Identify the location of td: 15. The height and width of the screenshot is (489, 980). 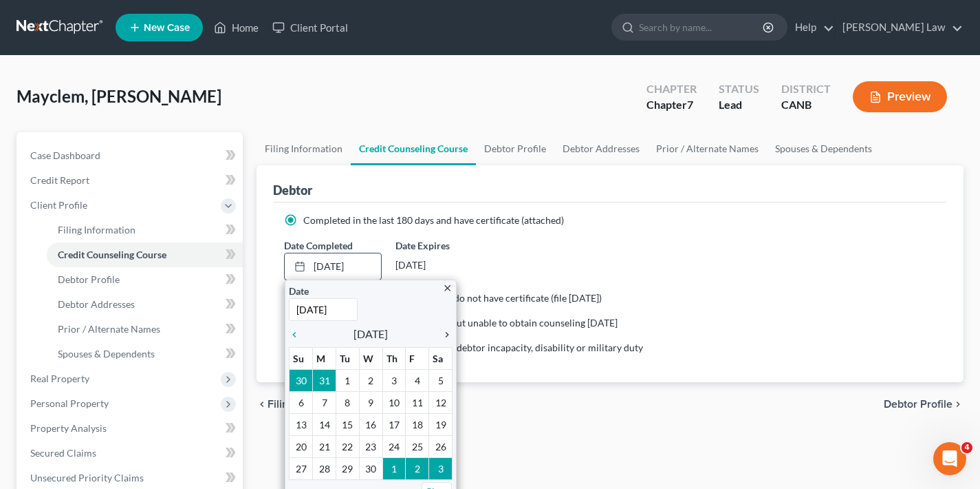
(347, 424).